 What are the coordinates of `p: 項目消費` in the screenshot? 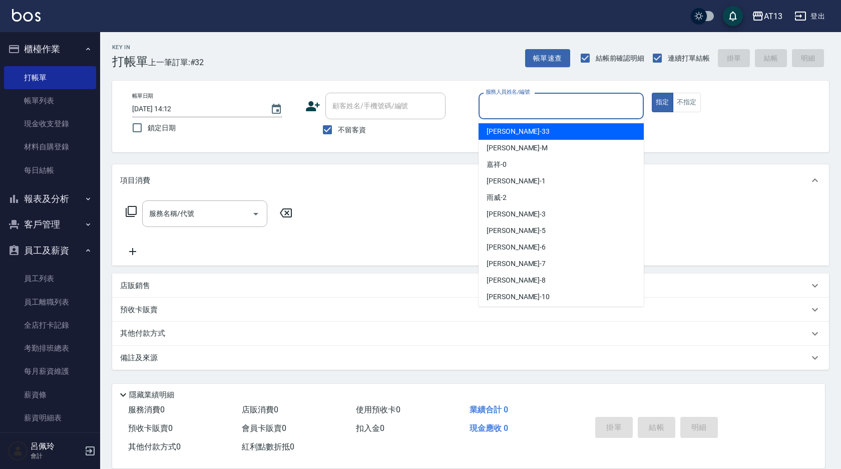 It's located at (135, 180).